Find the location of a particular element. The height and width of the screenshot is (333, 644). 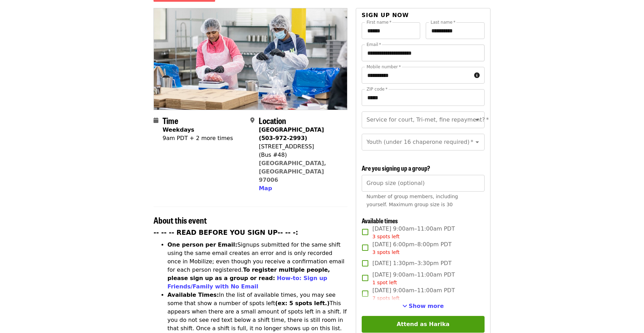

label: Mobile number is located at coordinates (384, 67).